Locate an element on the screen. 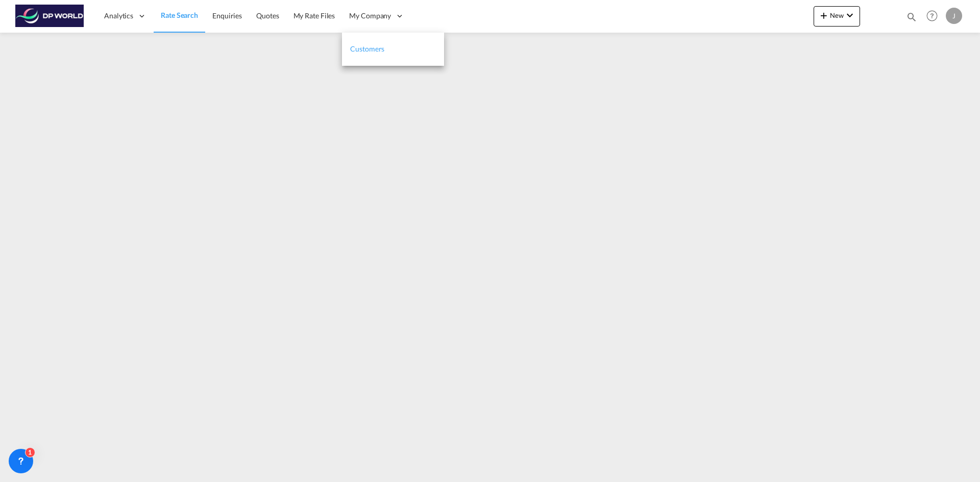  span: Customers is located at coordinates (367, 48).